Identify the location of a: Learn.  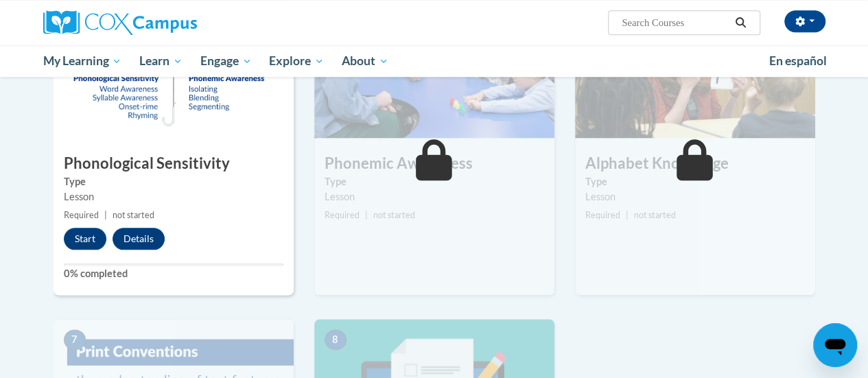
(161, 61).